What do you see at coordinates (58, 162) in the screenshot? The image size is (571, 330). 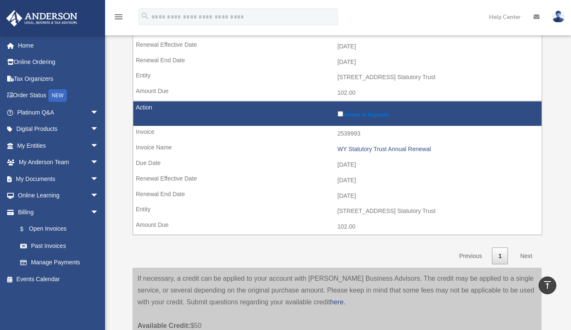 I see `a: My Anderson Teamarrow_drop_down` at bounding box center [58, 162].